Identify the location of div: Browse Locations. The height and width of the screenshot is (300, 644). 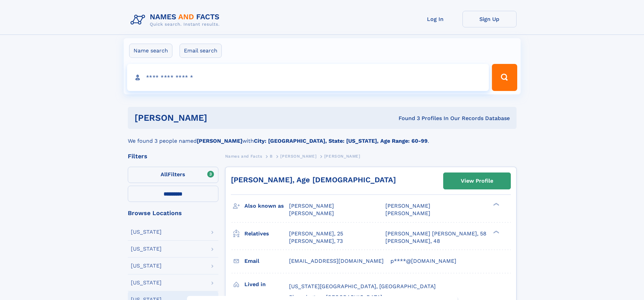
(173, 213).